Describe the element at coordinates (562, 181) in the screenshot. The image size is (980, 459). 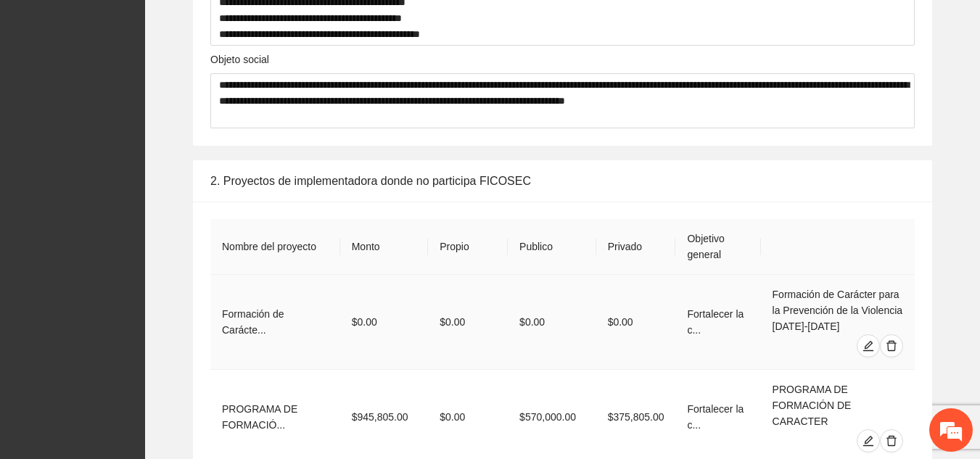
I see `div: 2. Proyectos de implementadora donde no participa FICOSEC` at that location.